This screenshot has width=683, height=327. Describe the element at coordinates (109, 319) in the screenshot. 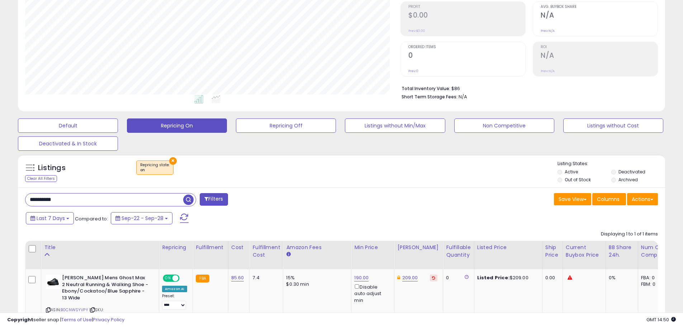

I see `a: Privacy Policy` at that location.